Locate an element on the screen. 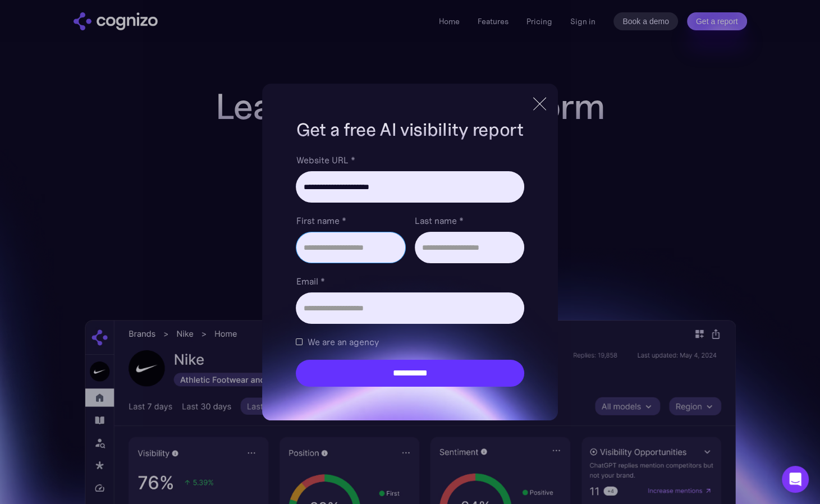 This screenshot has width=820, height=504. div: Open Intercom Messenger is located at coordinates (795, 479).